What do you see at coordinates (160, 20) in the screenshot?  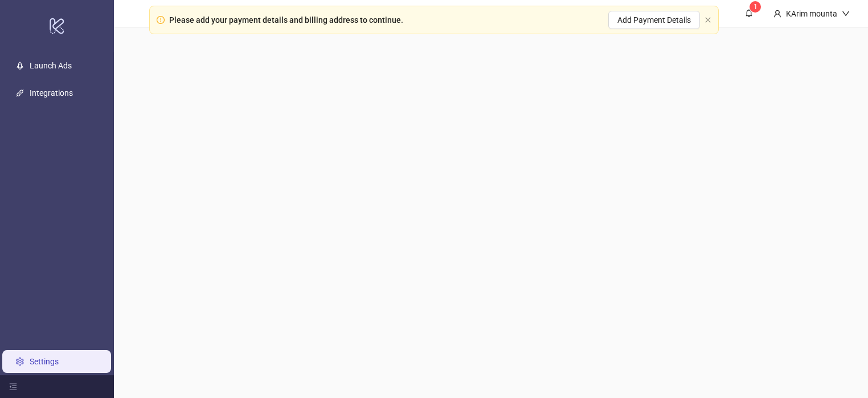 I see `span: exclamation-circle` at bounding box center [160, 20].